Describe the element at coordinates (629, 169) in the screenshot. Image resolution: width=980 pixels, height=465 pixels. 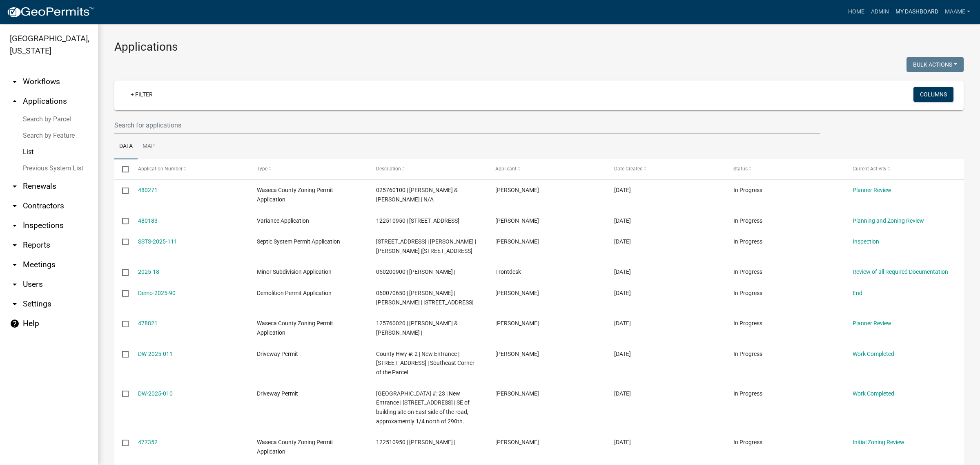
I see `span: Date Created` at that location.